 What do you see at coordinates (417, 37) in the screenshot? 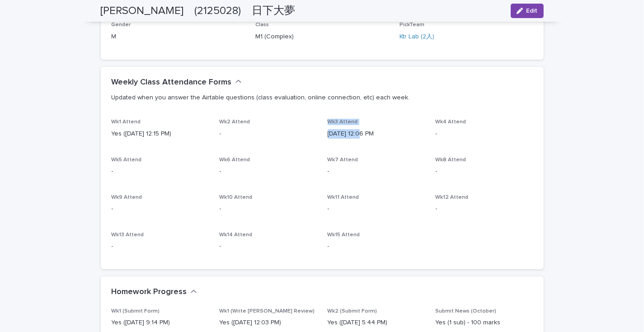
I see `a: Ktr Lab (2人)` at bounding box center [417, 37].